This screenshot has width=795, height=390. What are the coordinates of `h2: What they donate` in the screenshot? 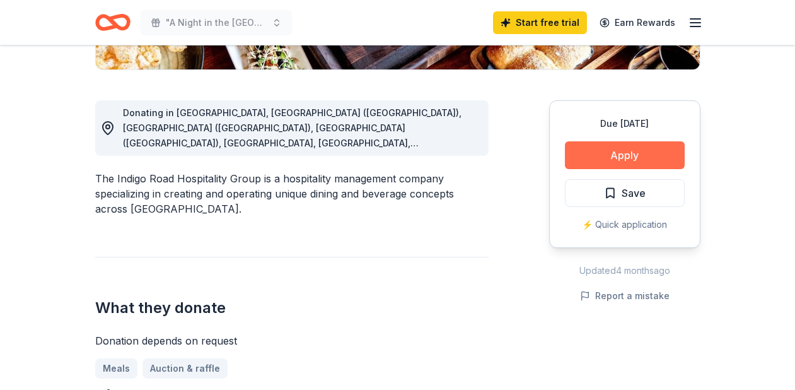 It's located at (292, 308).